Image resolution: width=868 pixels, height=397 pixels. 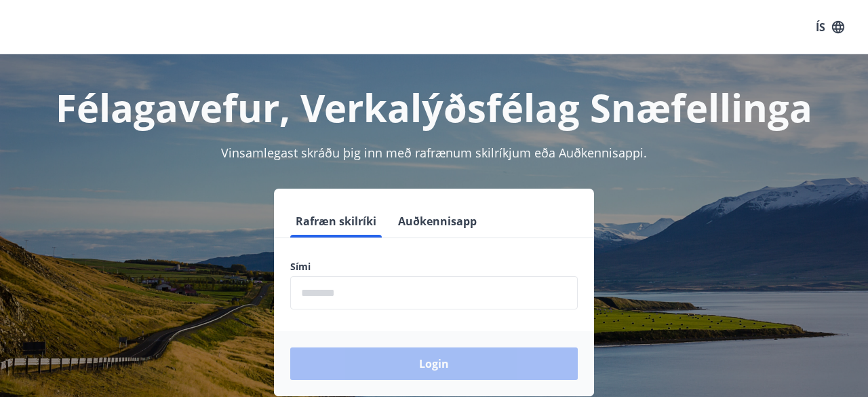 What do you see at coordinates (438, 221) in the screenshot?
I see `button: Auðkennisapp` at bounding box center [438, 221].